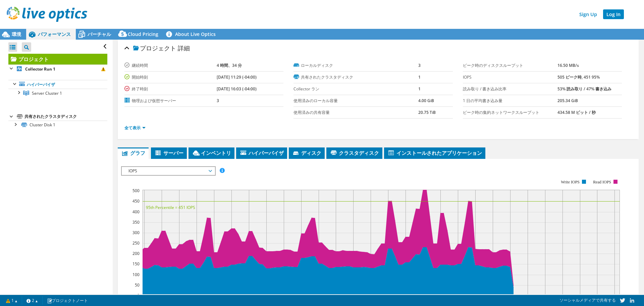  Describe the element at coordinates (54, 34) in the screenshot. I see `span: パフォーマンス` at that location.